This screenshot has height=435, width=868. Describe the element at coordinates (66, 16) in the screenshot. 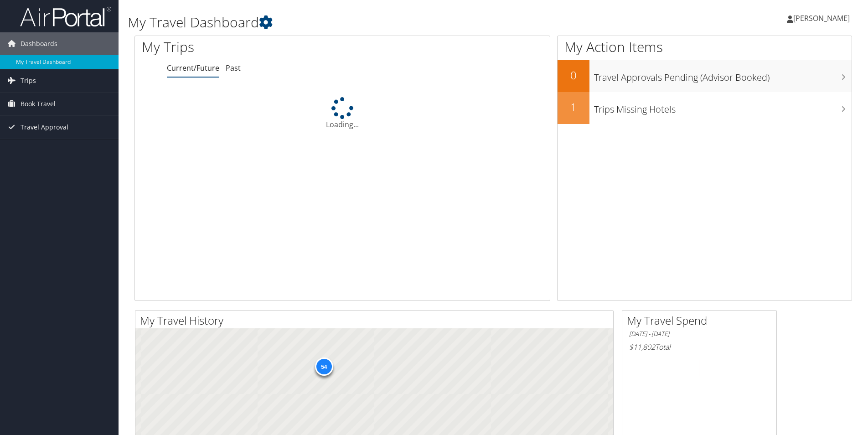

I see `img: airportal-logo.png` at that location.